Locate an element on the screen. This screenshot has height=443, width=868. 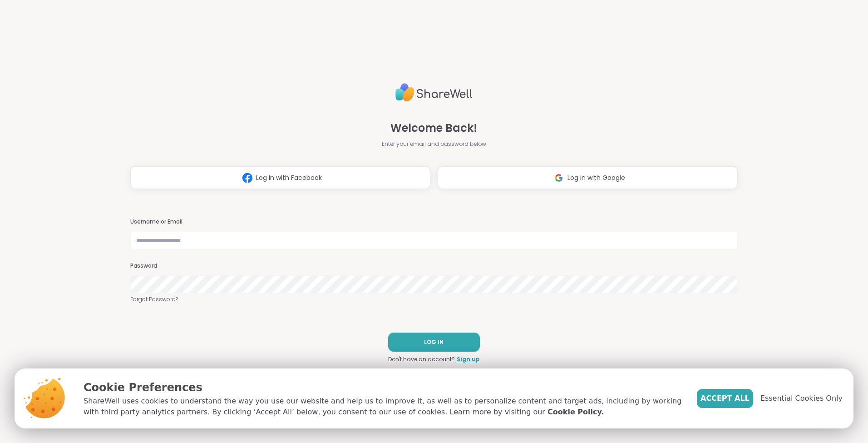
button: Log in with Facebook is located at coordinates (280, 178).